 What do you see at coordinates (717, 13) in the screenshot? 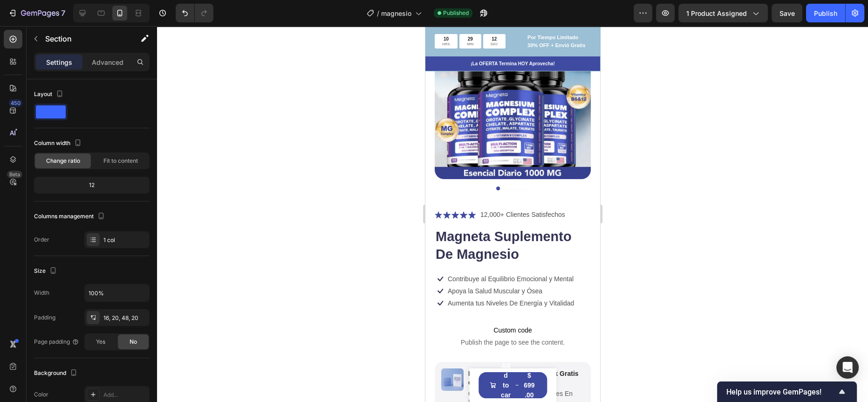
I see `span: 1 product assigned` at bounding box center [717, 13].